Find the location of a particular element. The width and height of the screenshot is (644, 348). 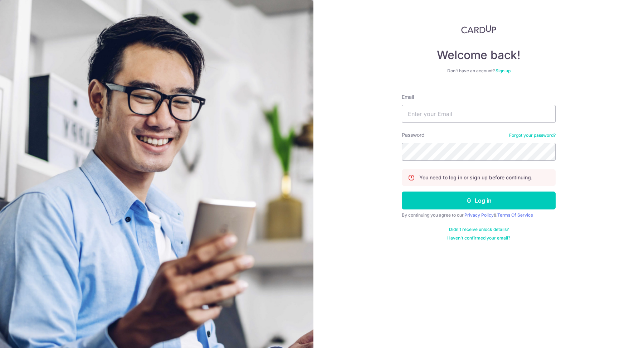

p: You need to log in or sign up before continuing. is located at coordinates (476, 178).